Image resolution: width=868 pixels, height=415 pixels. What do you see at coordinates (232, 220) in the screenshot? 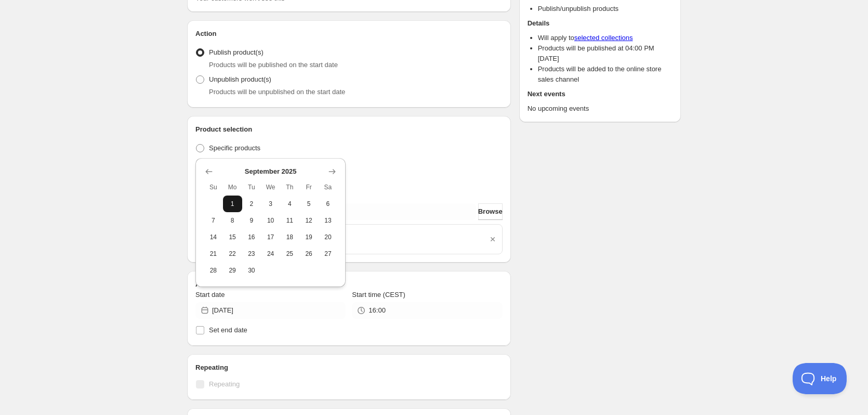
I see `span: 8` at bounding box center [232, 220].